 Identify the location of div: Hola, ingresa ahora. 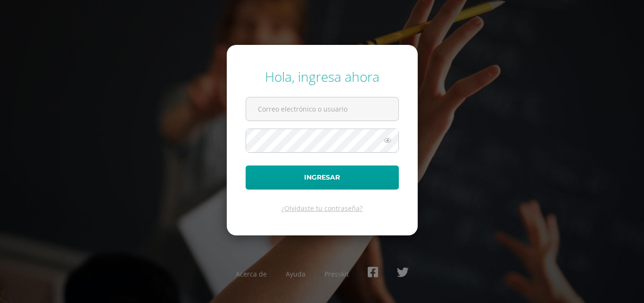
(322, 76).